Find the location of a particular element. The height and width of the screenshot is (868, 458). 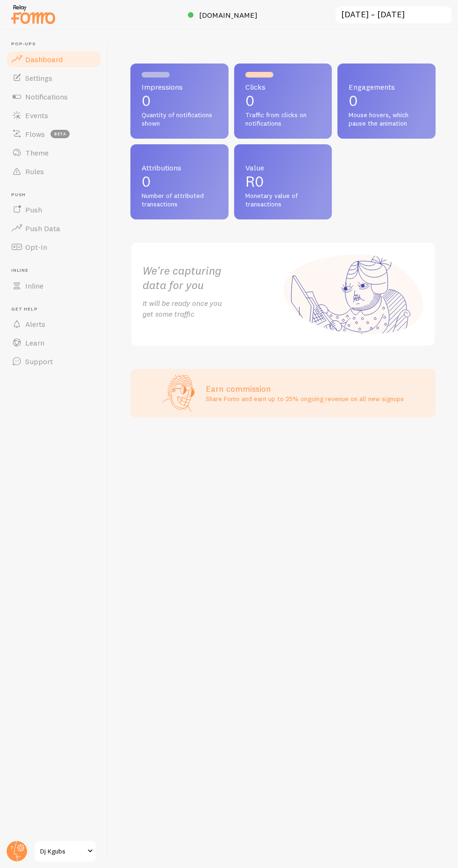

span: Settings is located at coordinates (39, 78).